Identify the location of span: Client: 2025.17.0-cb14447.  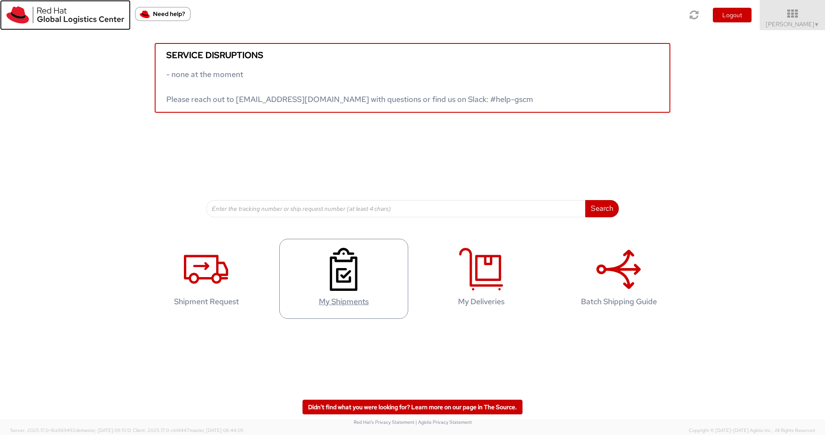
(188, 430).